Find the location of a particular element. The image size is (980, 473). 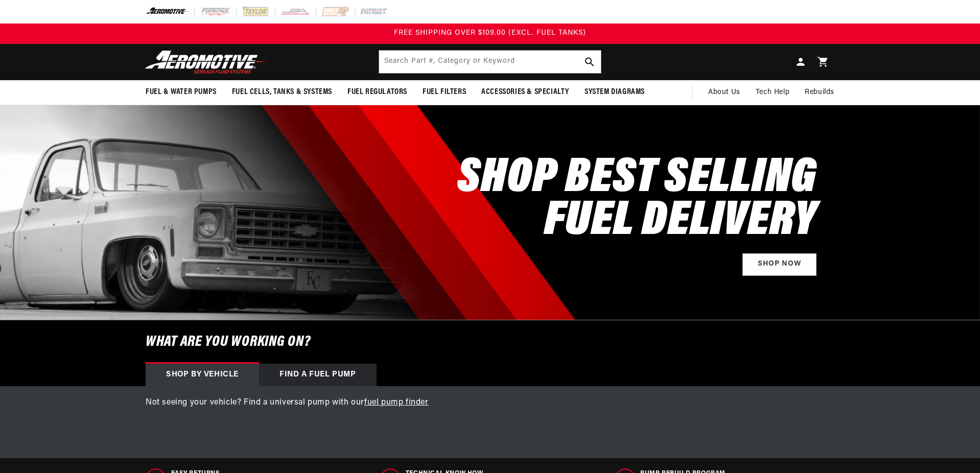

summary: Fuel & Water Pumps is located at coordinates (181, 92).